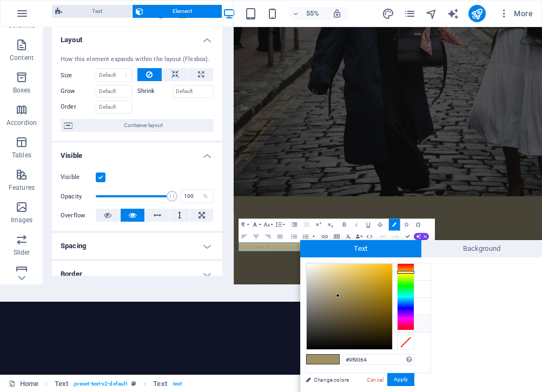 This screenshot has height=392, width=542. I want to click on button: design, so click(388, 14).